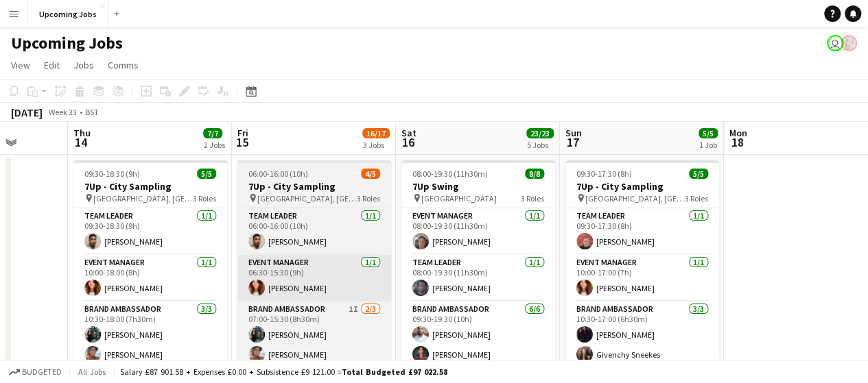 The image size is (868, 383). Describe the element at coordinates (68, 14) in the screenshot. I see `button: Upcoming Jobs` at that location.